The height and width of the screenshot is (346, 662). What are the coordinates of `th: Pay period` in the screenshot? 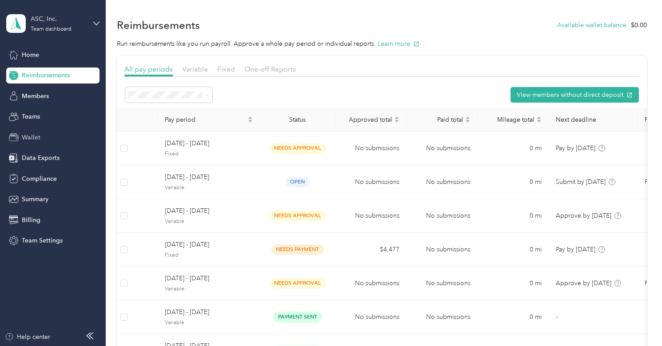 It's located at (209, 120).